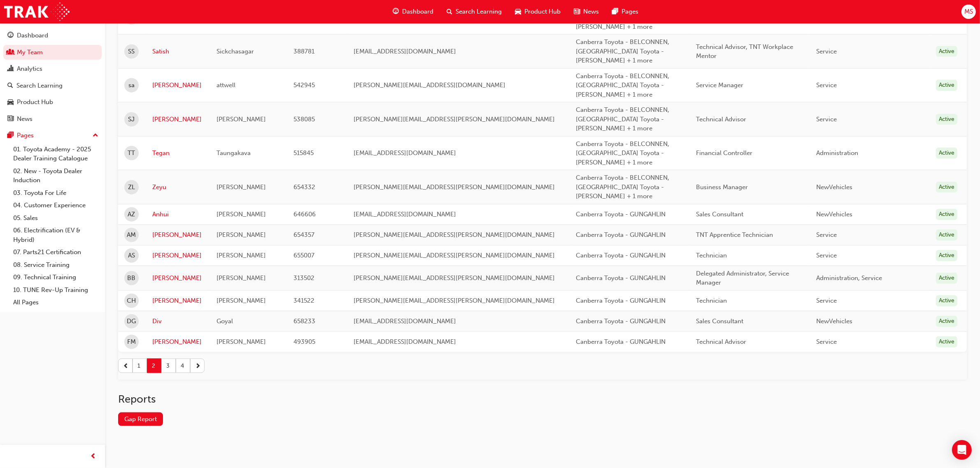 The image size is (980, 468). What do you see at coordinates (591, 11) in the screenshot?
I see `span: News` at bounding box center [591, 11].